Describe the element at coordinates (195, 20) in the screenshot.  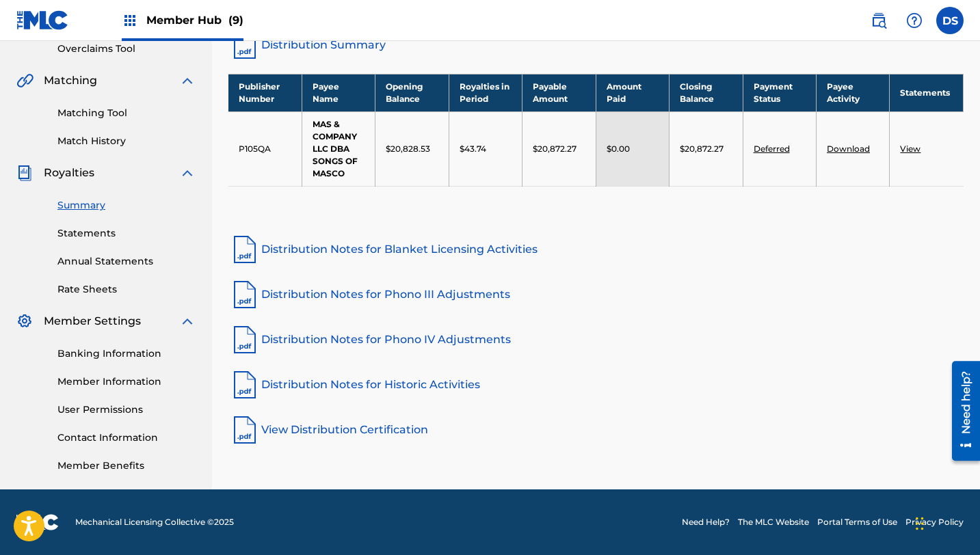
I see `span: Member Hub` at that location.